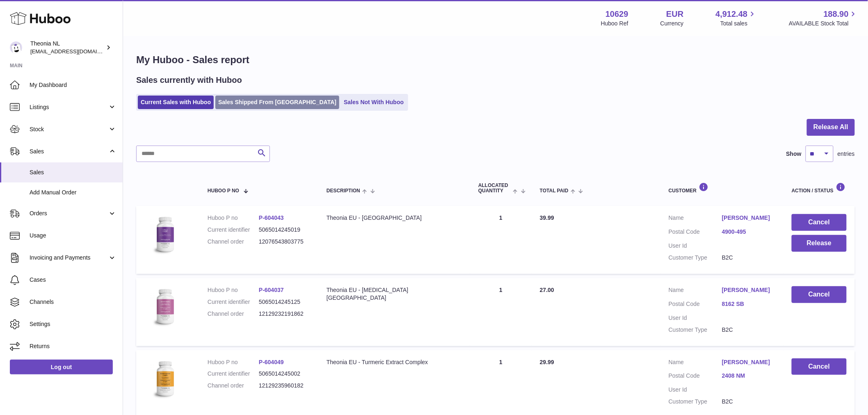 The width and height of the screenshot is (868, 415). I want to click on div: Theonia NL, so click(67, 47).